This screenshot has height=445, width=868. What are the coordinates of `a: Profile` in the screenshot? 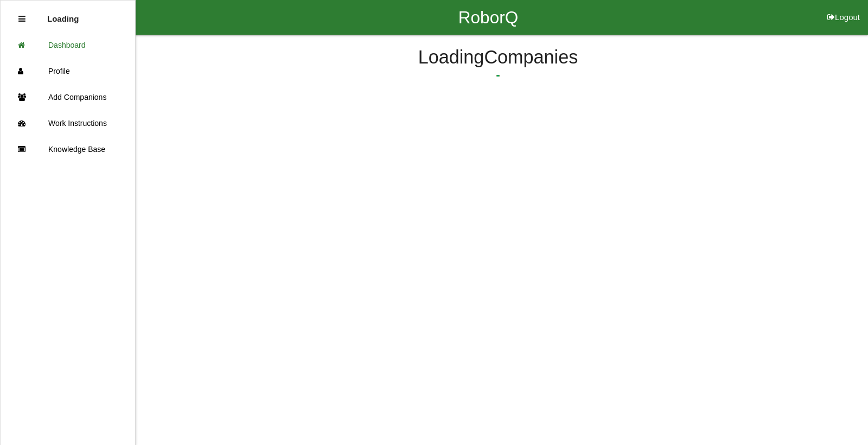 It's located at (68, 71).